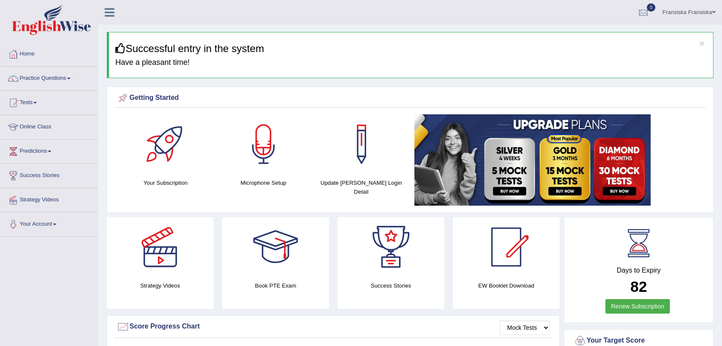  I want to click on a: Practice Questions, so click(49, 77).